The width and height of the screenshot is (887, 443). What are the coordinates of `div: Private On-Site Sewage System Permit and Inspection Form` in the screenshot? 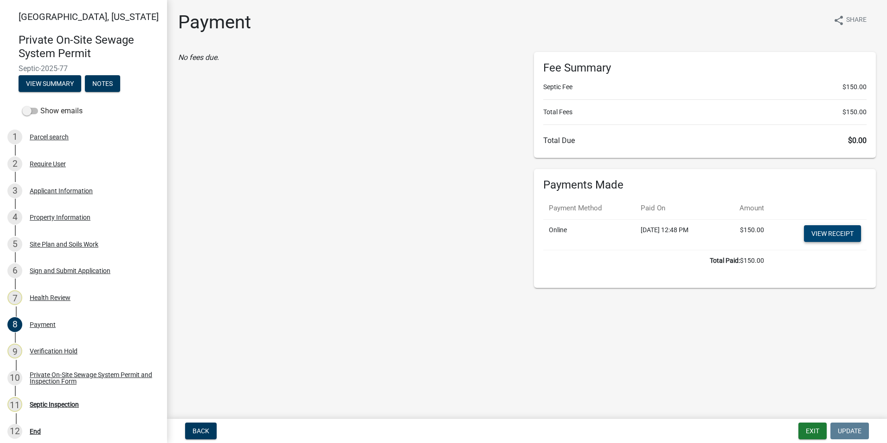 It's located at (91, 378).